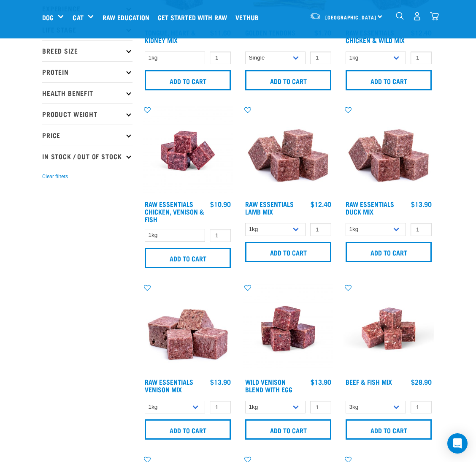 Image resolution: width=476 pixels, height=462 pixels. Describe the element at coordinates (77, 17) in the screenshot. I see `a: Cat` at that location.